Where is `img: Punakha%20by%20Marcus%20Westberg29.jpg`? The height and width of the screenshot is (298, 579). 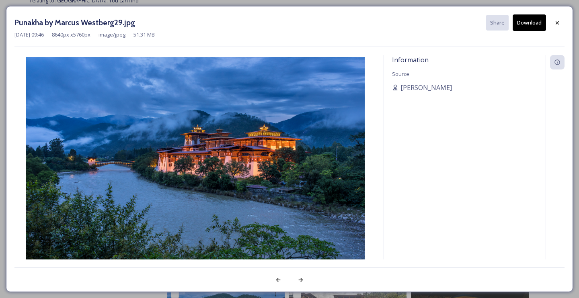 img: Punakha%20by%20Marcus%20Westberg29.jpg is located at coordinates (195, 170).